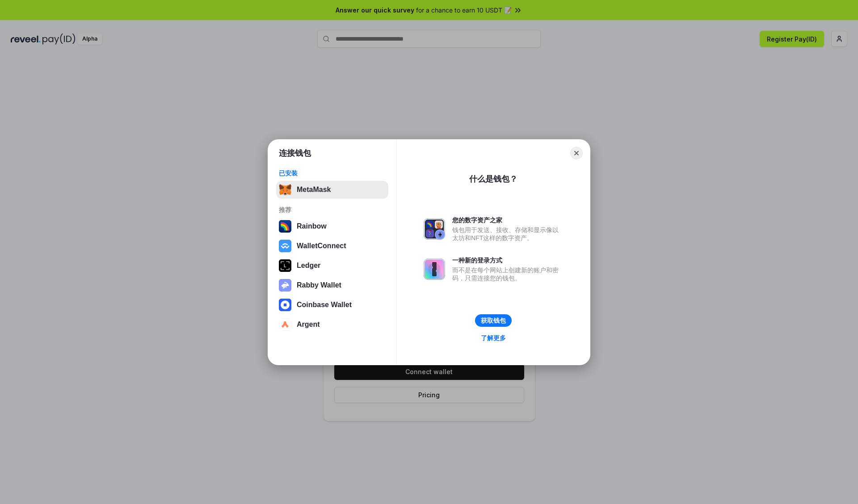 Image resolution: width=858 pixels, height=504 pixels. What do you see at coordinates (321, 246) in the screenshot?
I see `div: WalletConnect` at bounding box center [321, 246].